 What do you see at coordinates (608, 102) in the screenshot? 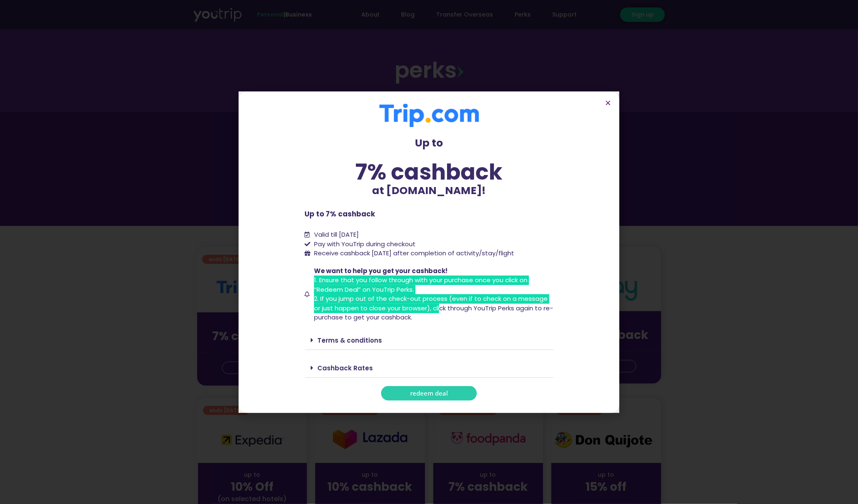
I see `a: Close` at bounding box center [608, 102].